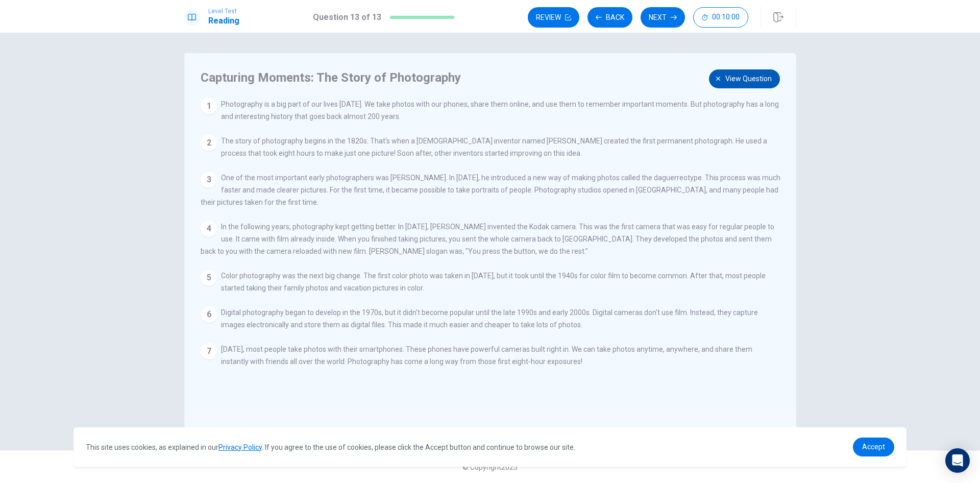 The image size is (980, 483). I want to click on span: © Copyright 2025, so click(490, 467).